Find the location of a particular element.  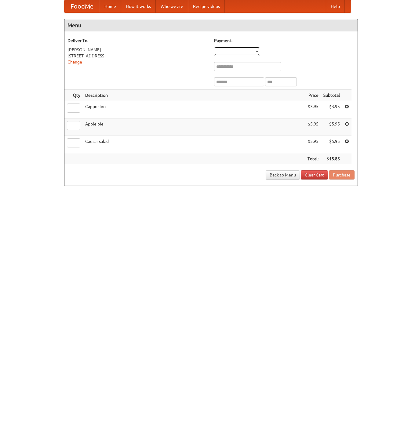

a: How it works is located at coordinates (138, 6).